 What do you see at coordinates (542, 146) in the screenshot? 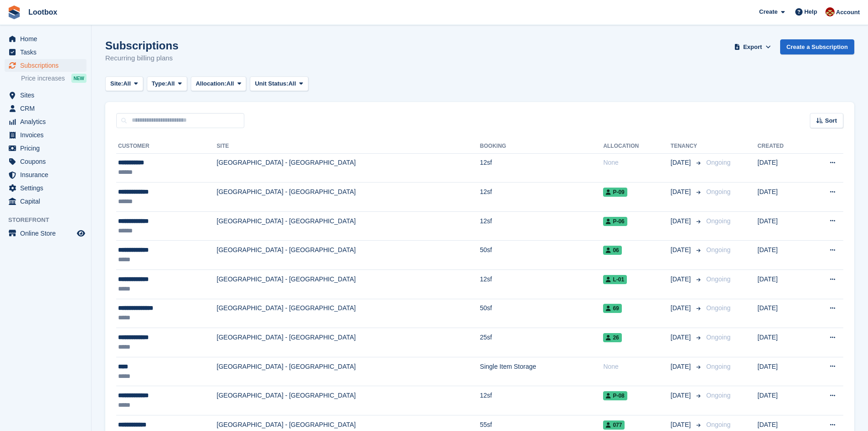
I see `th: Booking` at bounding box center [542, 146].